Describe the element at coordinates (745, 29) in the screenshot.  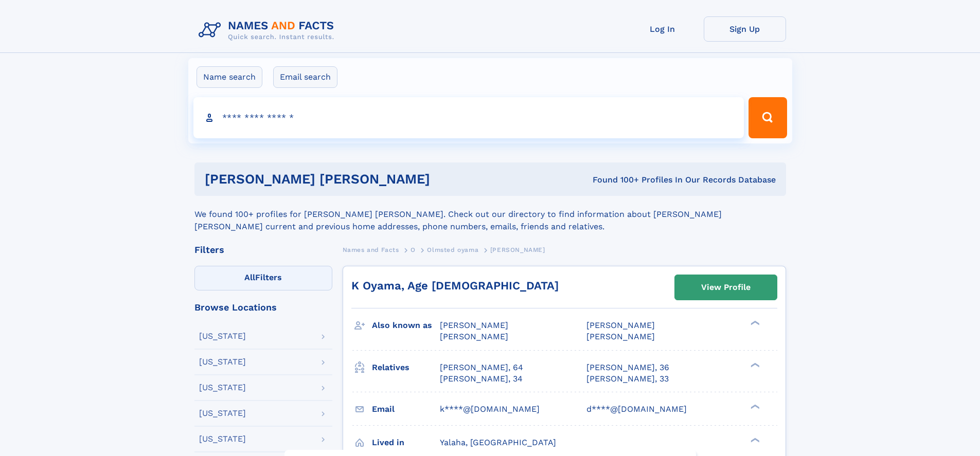
I see `a: Sign Up` at that location.